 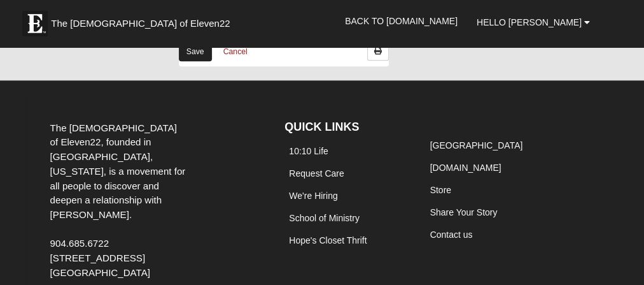 What do you see at coordinates (324, 218) in the screenshot?
I see `a: School of Ministry` at bounding box center [324, 218].